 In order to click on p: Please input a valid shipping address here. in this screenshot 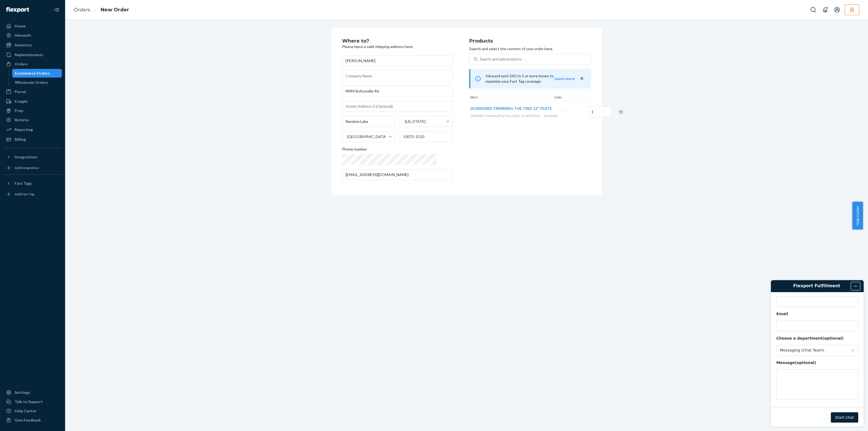, I will do `click(397, 47)`.